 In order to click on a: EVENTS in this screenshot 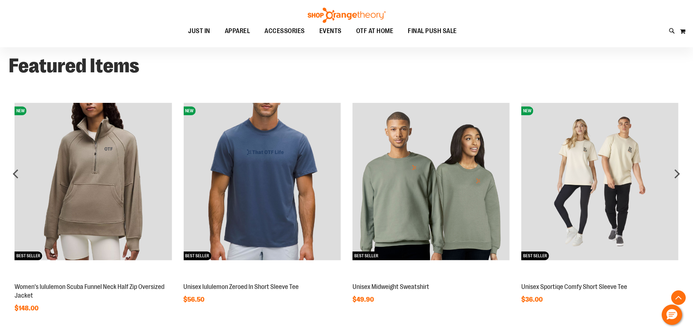, I will do `click(330, 31)`.